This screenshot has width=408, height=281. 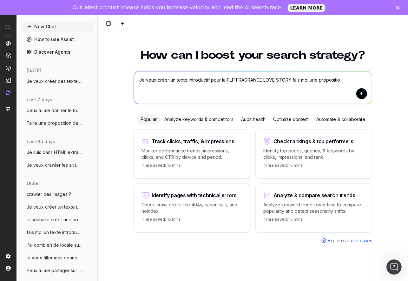 What do you see at coordinates (314, 154) in the screenshot?
I see `p: Identify top pages, queries, & keywords by clicks, impressions, and rank.` at bounding box center [314, 154].